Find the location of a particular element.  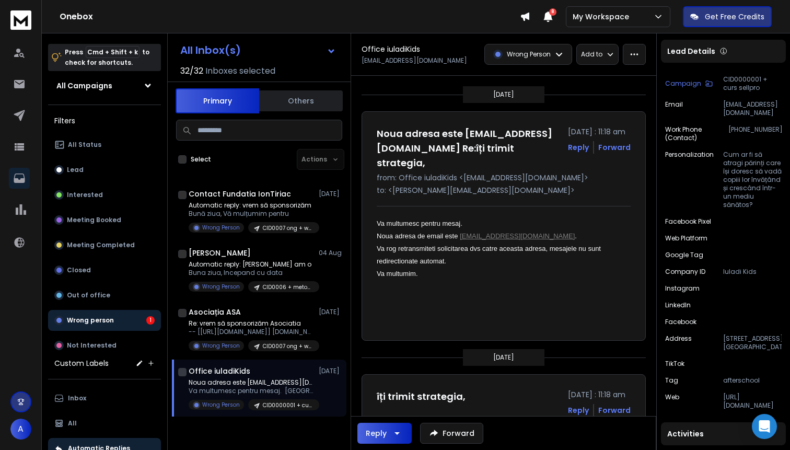

p: Closed is located at coordinates (79, 270).